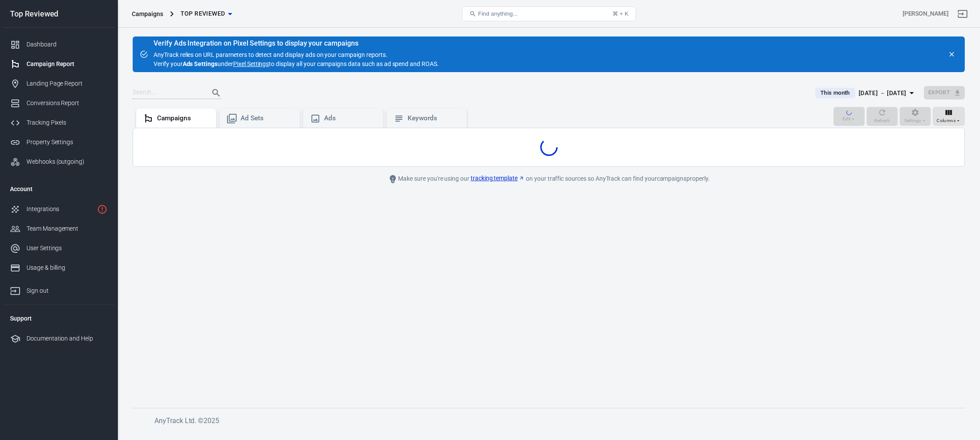  Describe the element at coordinates (59, 229) in the screenshot. I see `a: Team Management` at that location.